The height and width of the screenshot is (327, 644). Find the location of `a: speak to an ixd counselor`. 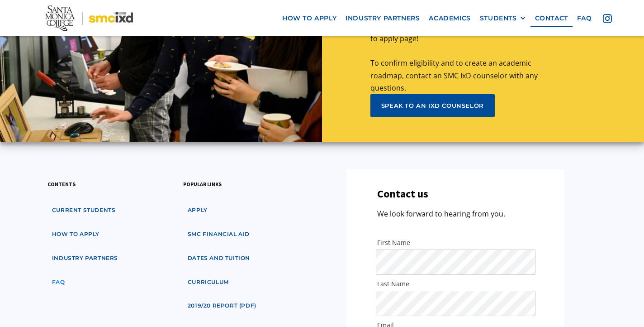

a: speak to an ixd counselor is located at coordinates (432, 106).